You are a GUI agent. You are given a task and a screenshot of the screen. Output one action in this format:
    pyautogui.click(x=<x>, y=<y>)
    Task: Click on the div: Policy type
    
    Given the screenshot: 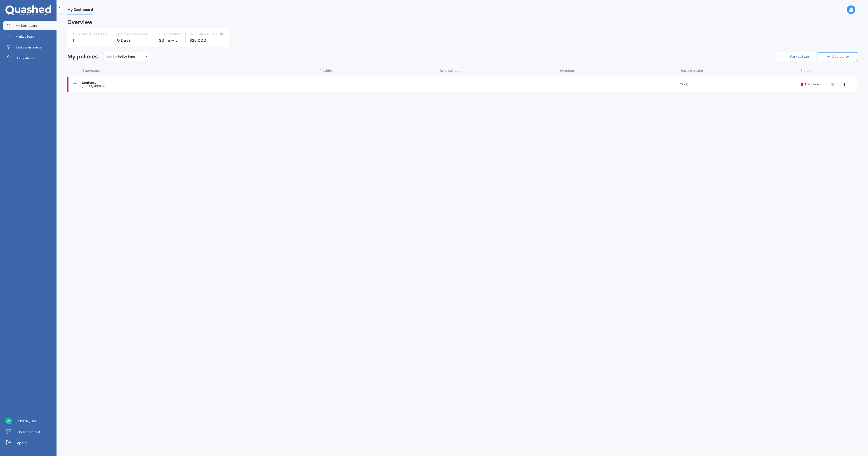 What is the action you would take?
    pyautogui.click(x=126, y=56)
    